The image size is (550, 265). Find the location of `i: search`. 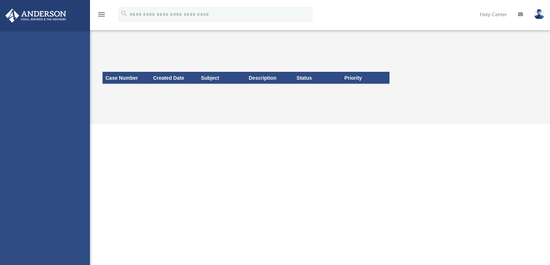

i: search is located at coordinates (124, 14).